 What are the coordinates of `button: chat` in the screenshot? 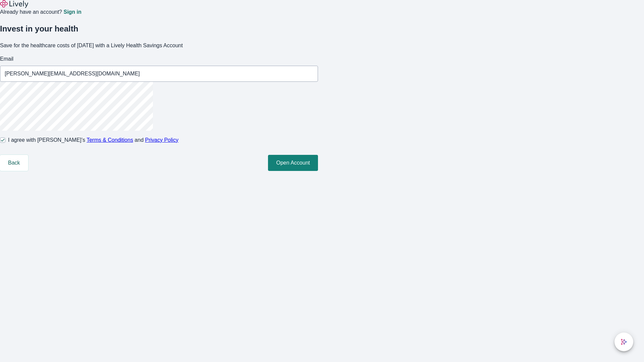 It's located at (624, 342).